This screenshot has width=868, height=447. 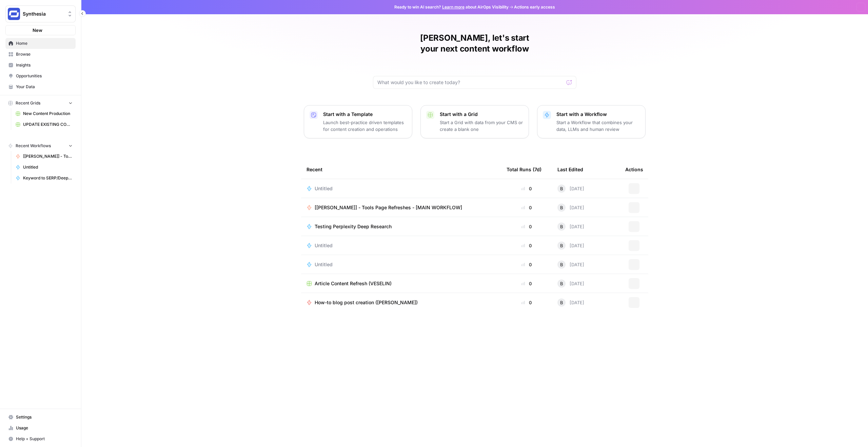 What do you see at coordinates (48, 124) in the screenshot?
I see `span: UPDATE EXISTING CONTENT` at bounding box center [48, 124].